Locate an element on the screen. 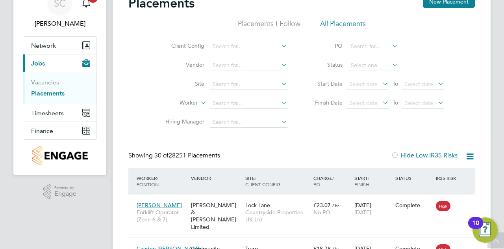 Image resolution: width=504 pixels, height=249 pixels. span: Finance is located at coordinates (42, 130).